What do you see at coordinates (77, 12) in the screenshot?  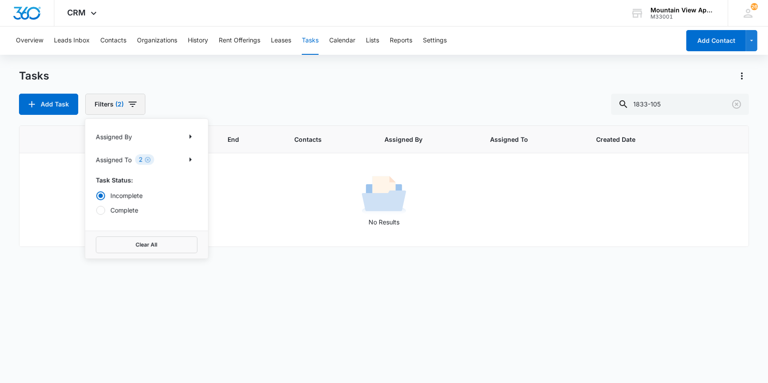 I see `span: CRM` at bounding box center [77, 12].